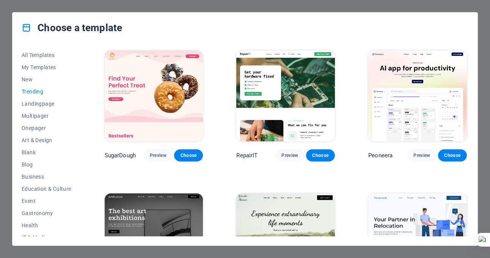 The image size is (490, 258). What do you see at coordinates (46, 188) in the screenshot?
I see `span: Education & Culture` at bounding box center [46, 188].